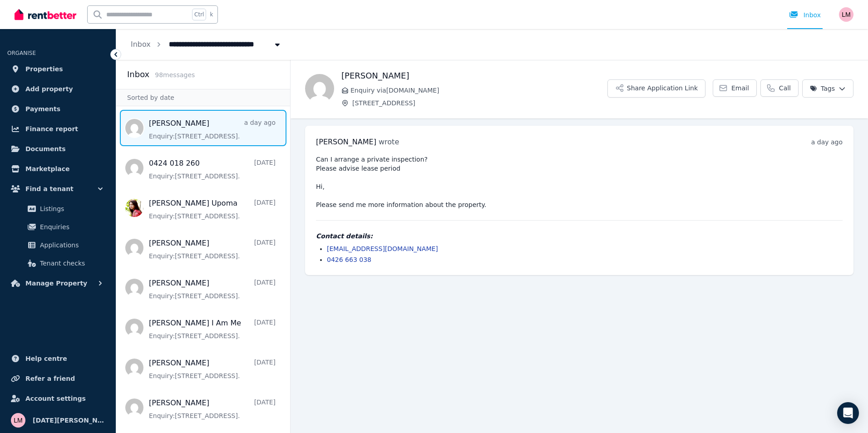  What do you see at coordinates (199, 15) in the screenshot?
I see `span: Ctrl` at bounding box center [199, 15].